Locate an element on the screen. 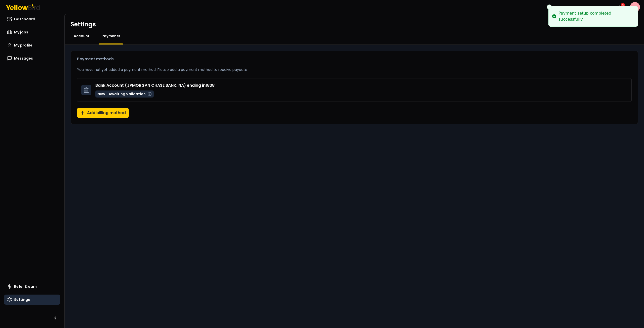 The image size is (644, 328). span: Payments is located at coordinates (111, 36).